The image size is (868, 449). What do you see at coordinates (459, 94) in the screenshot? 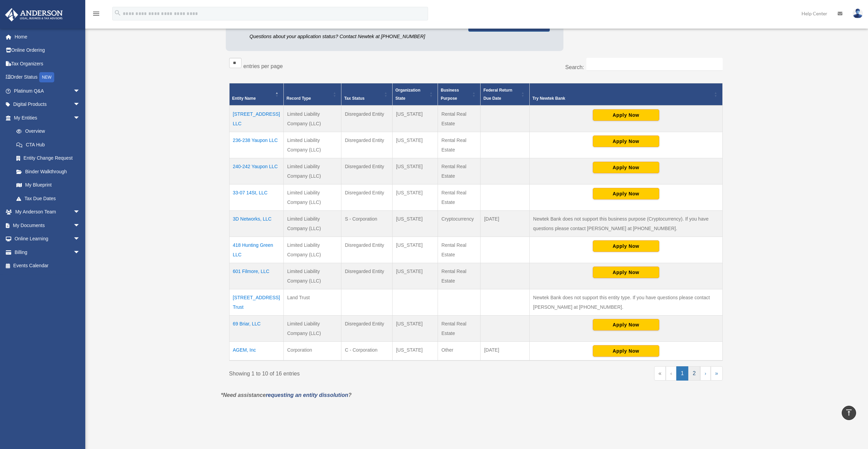
I see `th: Business Purpose: Activate to sort` at bounding box center [459, 94].